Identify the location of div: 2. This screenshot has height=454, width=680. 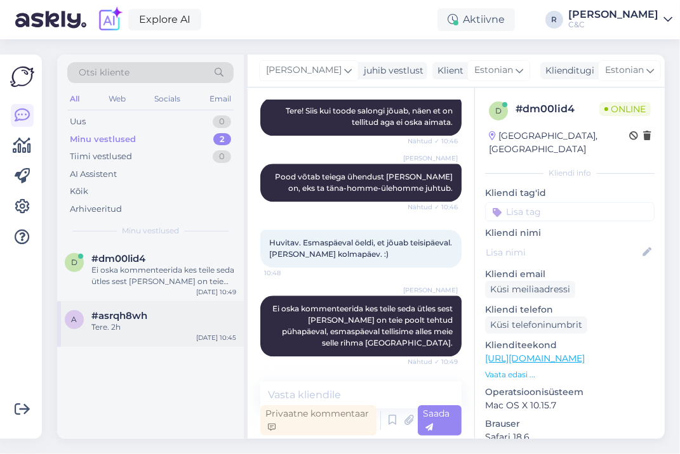
(222, 140).